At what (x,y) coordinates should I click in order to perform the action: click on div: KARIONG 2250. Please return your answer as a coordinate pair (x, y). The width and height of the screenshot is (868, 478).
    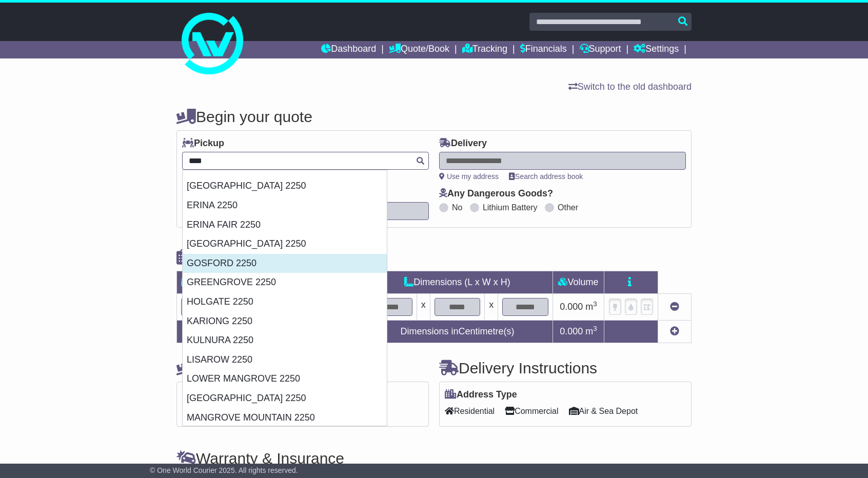
    Looking at the image, I should click on (285, 322).